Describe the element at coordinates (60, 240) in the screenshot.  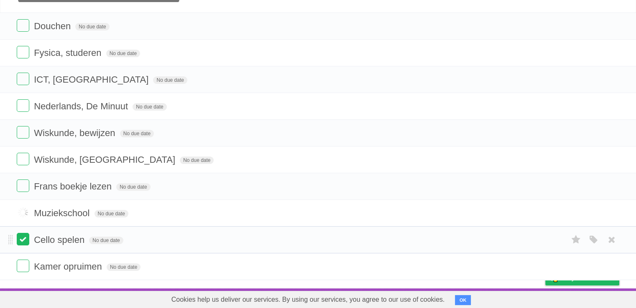
I see `span: Cello spelen` at that location.